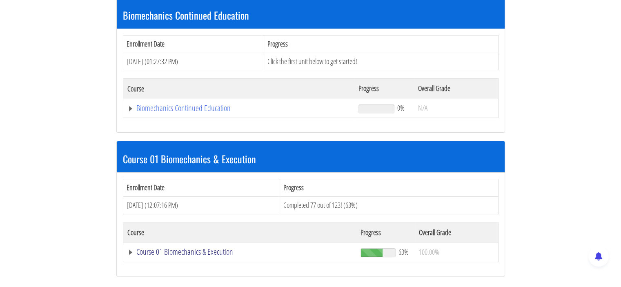  Describe the element at coordinates (403, 252) in the screenshot. I see `span: 63%` at that location.